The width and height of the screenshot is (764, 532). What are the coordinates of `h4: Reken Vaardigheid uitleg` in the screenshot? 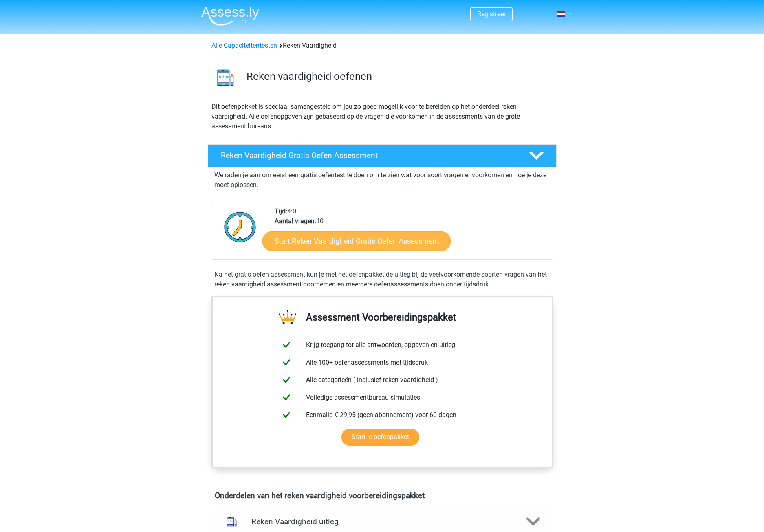 It's located at (382, 522).